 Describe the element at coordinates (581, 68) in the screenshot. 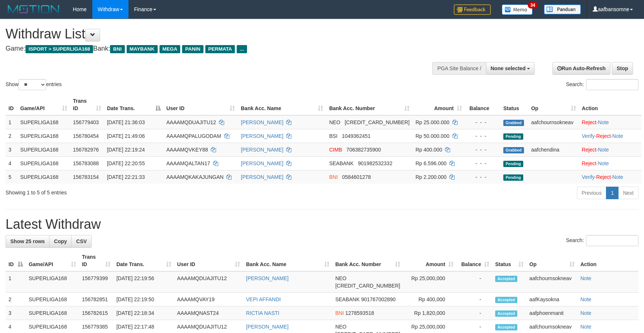

I see `a: Run Auto-Refresh` at that location.